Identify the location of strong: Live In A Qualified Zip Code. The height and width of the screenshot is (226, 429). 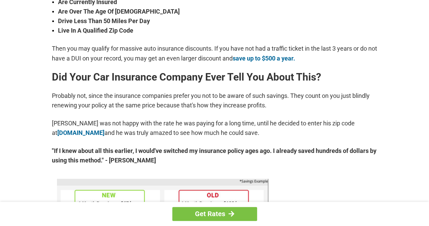
(218, 31).